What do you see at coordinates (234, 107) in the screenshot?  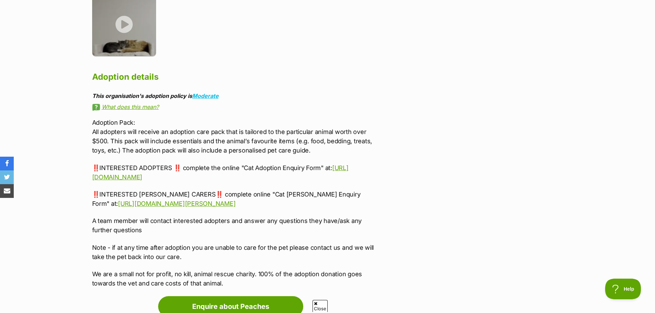 I see `a: What does this mean?` at bounding box center [234, 107].